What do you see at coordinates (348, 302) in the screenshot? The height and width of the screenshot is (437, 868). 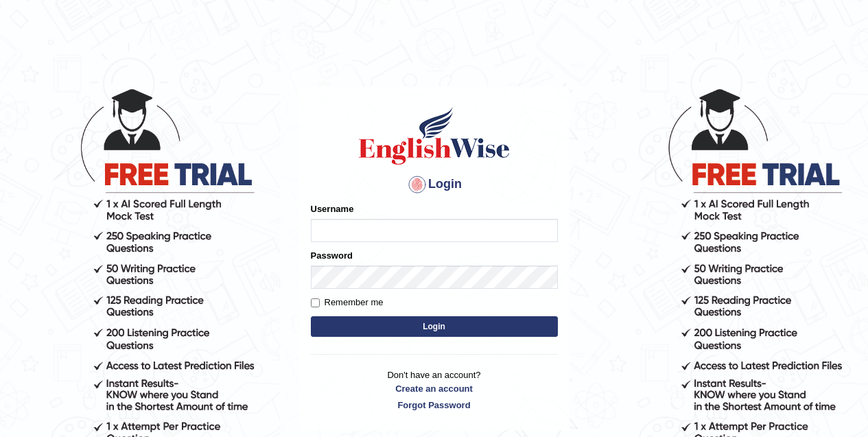 I see `label: Remember me` at bounding box center [348, 302].